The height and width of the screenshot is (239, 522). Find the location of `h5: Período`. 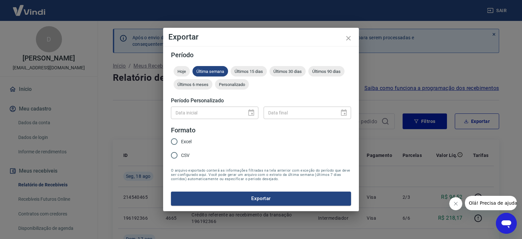

h5: Período is located at coordinates (261, 55).